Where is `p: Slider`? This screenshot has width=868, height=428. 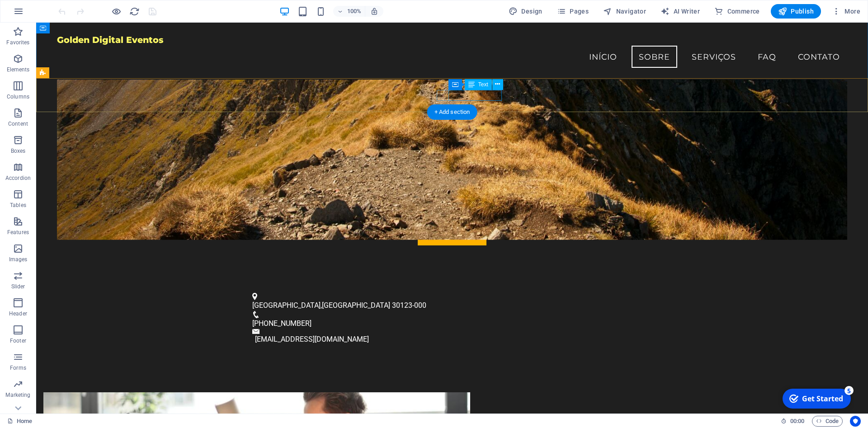 p: Slider is located at coordinates (18, 286).